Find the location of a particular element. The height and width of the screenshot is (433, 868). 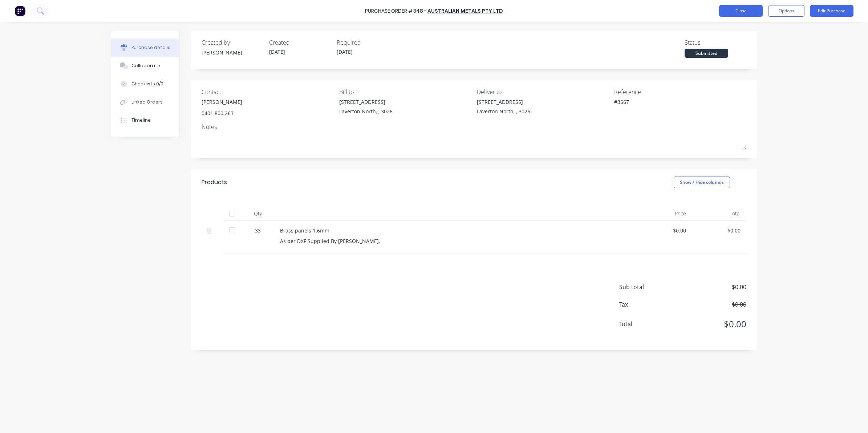

button: Close is located at coordinates (741, 11).